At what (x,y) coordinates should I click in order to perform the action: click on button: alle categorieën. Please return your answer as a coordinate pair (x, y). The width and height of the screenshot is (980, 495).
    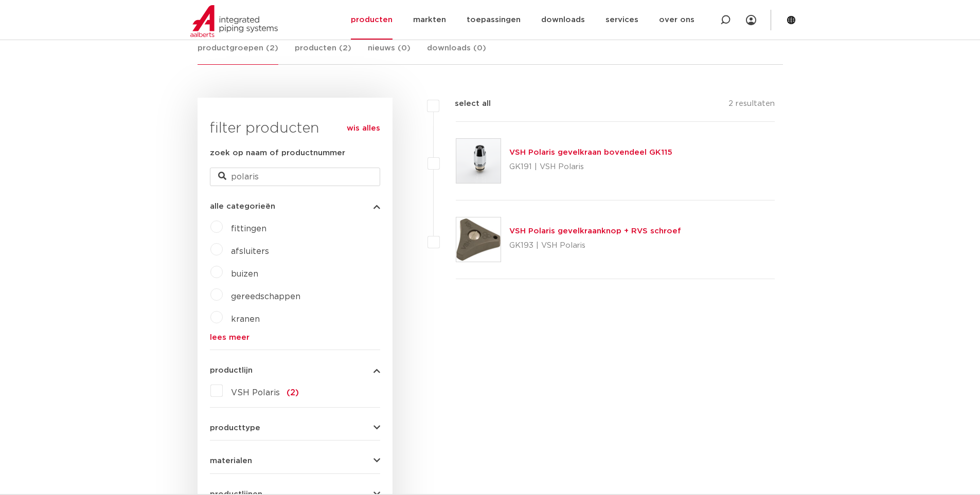
    Looking at the image, I should click on (295, 206).